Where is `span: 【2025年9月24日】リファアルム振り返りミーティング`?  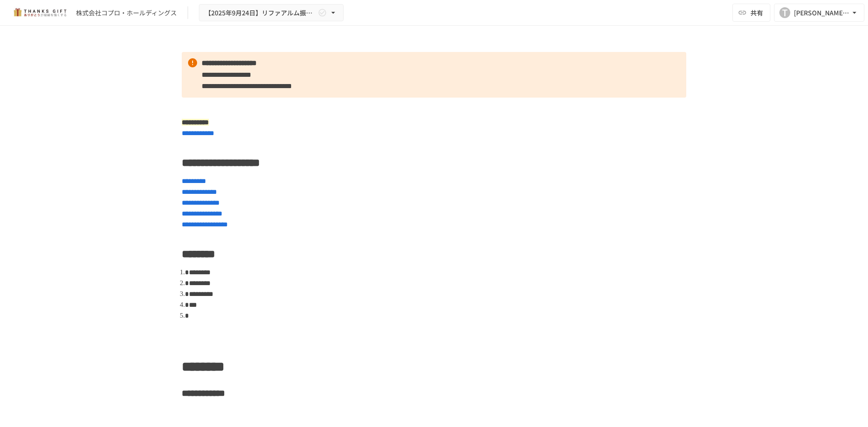
span: 【2025年9月24日】リファアルム振り返りミーティング is located at coordinates (260, 13).